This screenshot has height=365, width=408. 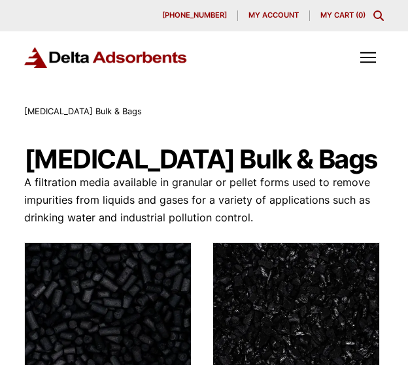 I want to click on span: My account, so click(x=273, y=15).